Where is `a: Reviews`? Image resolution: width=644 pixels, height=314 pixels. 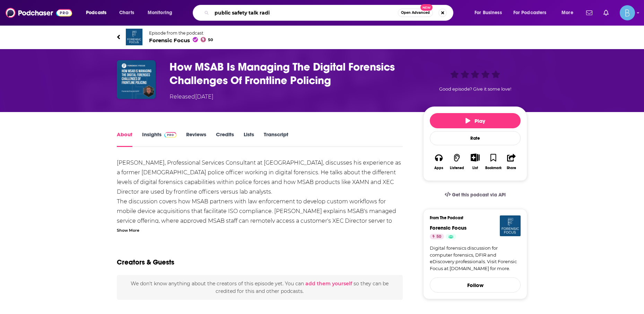
a: Reviews is located at coordinates (196, 139).